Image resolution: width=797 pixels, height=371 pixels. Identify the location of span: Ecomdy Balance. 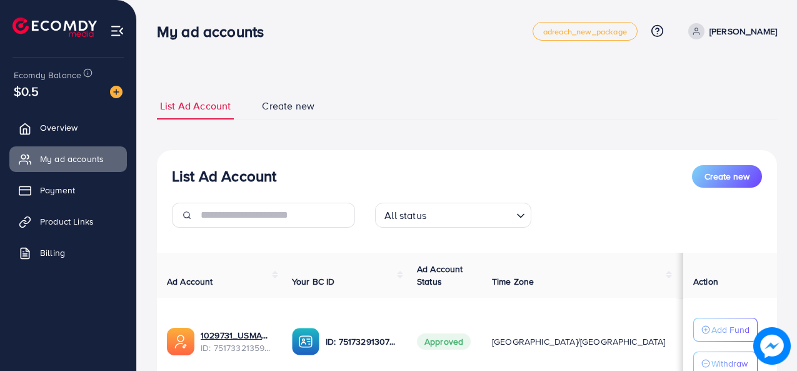
(48, 75).